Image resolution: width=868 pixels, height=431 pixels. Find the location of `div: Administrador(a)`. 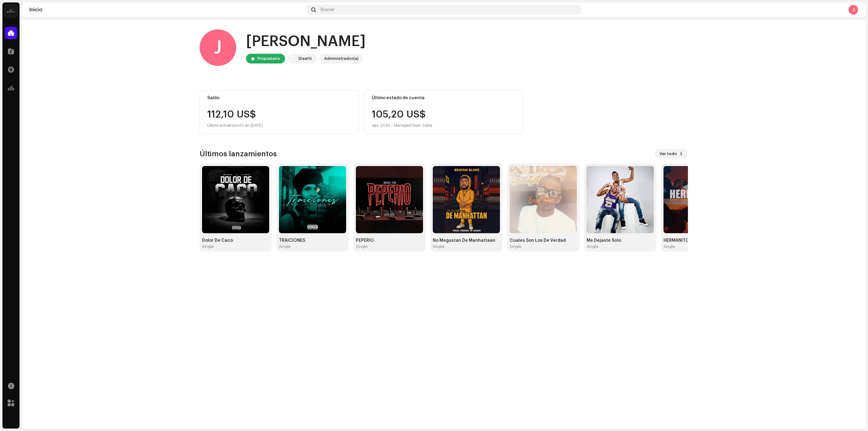

div: Administrador(a) is located at coordinates (341, 59).